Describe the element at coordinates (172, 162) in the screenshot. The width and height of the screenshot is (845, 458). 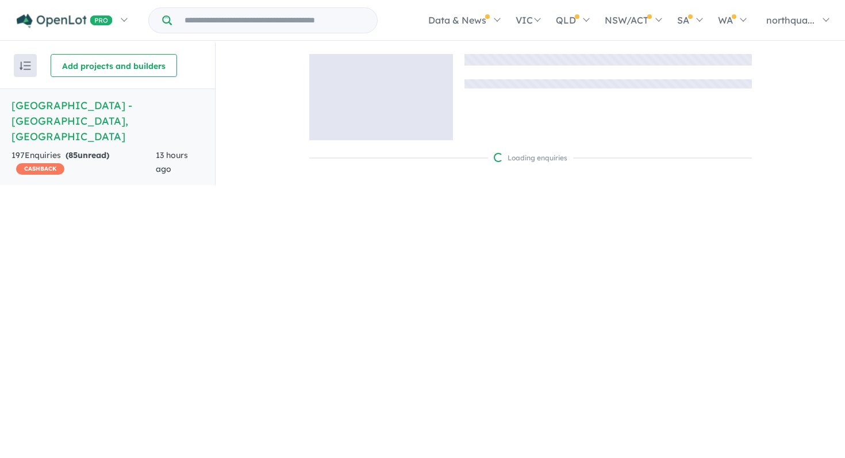
I see `span: 13 hours ago` at that location.